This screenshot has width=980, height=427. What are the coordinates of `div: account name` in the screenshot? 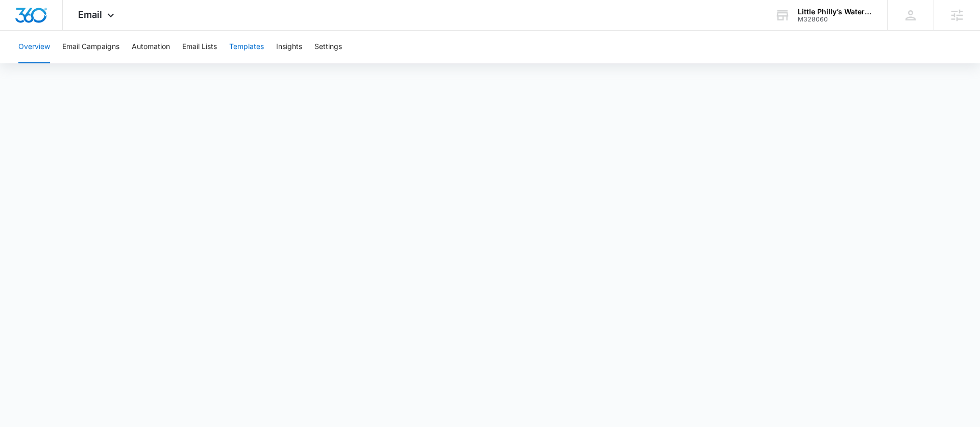 It's located at (835, 12).